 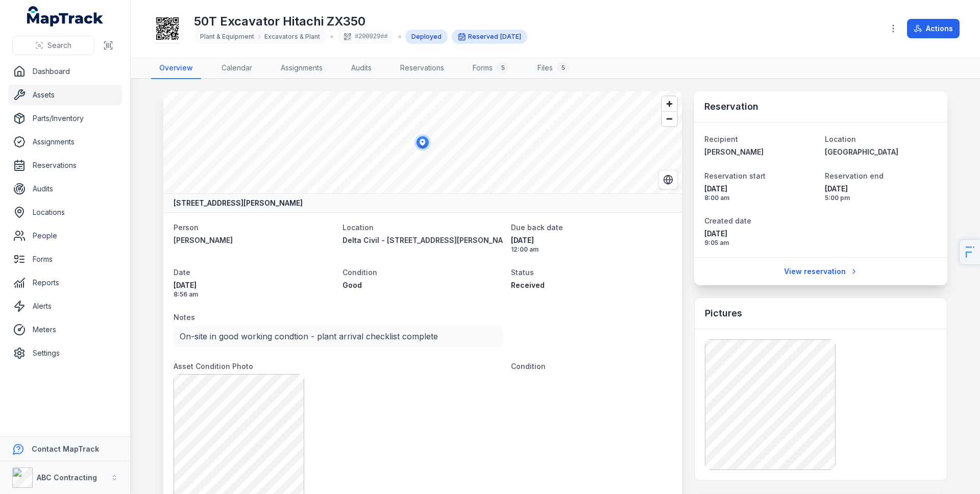 What do you see at coordinates (423, 142) in the screenshot?
I see `canvas: Map` at bounding box center [423, 142].